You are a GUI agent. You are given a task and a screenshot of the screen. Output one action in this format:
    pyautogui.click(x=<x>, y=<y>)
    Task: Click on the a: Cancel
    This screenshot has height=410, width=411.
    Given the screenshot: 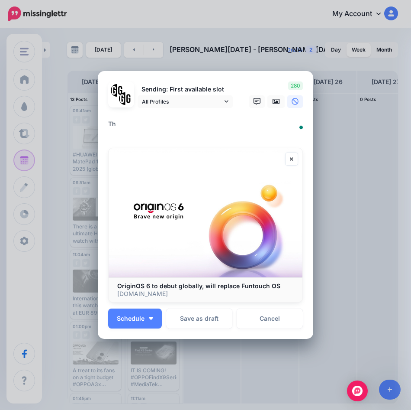 What is the action you would take?
    pyautogui.click(x=270, y=318)
    